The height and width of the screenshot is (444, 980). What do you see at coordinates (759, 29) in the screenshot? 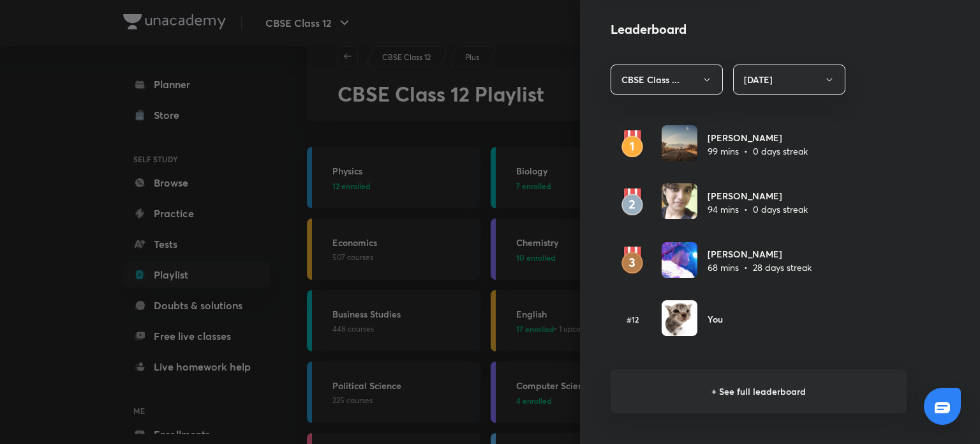
I see `h4: Leaderboard` at bounding box center [759, 29].